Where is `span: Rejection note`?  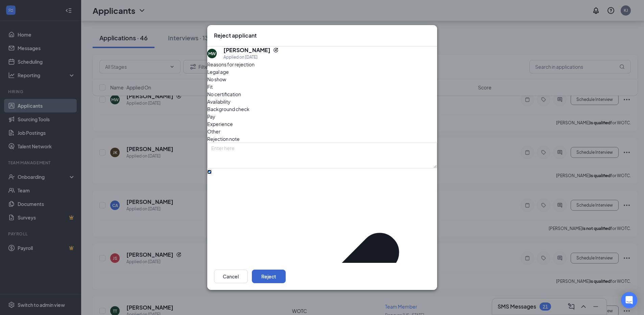 span: Rejection note is located at coordinates (224, 138).